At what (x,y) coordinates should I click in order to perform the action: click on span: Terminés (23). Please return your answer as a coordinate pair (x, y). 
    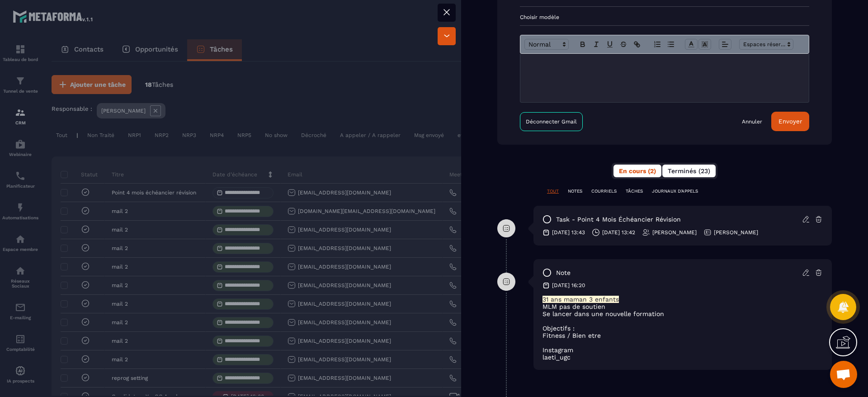
    Looking at the image, I should click on (689, 171).